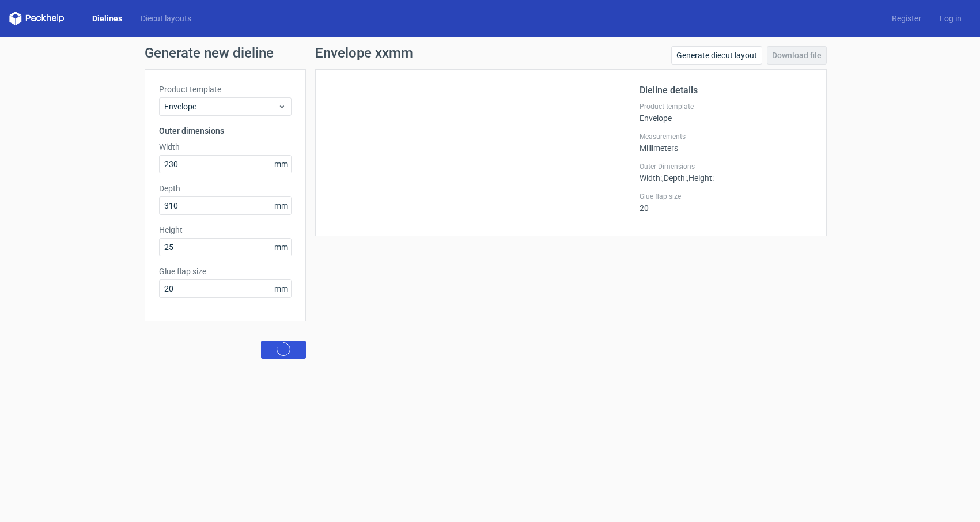 The height and width of the screenshot is (522, 980). I want to click on div: Envelope, so click(726, 112).